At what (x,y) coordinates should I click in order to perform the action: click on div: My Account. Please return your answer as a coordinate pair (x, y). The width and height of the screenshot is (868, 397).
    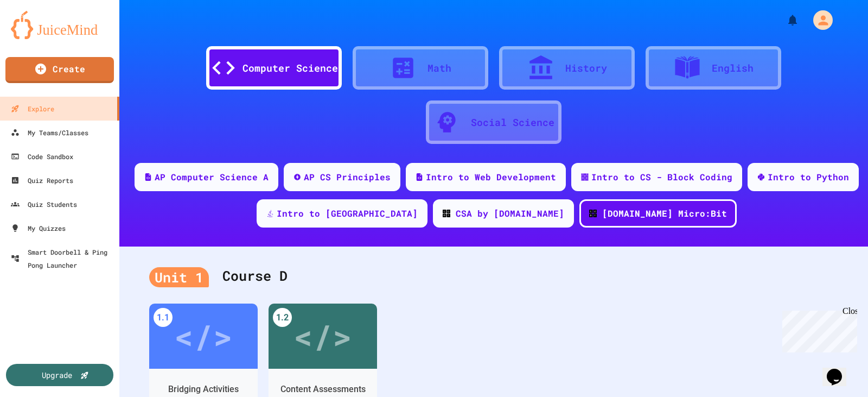
    Looking at the image, I should click on (819, 20).